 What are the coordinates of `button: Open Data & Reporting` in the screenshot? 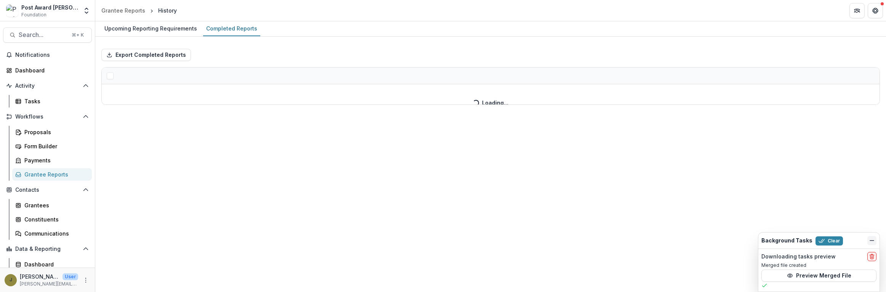 It's located at (47, 249).